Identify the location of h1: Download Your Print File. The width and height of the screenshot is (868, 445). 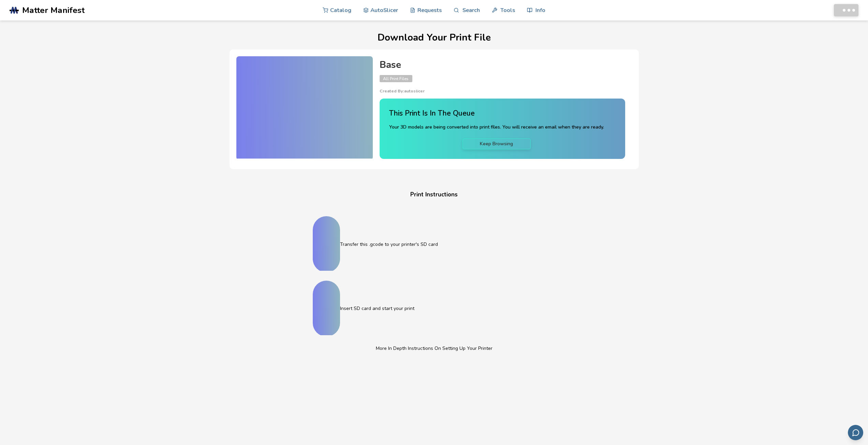
(434, 38).